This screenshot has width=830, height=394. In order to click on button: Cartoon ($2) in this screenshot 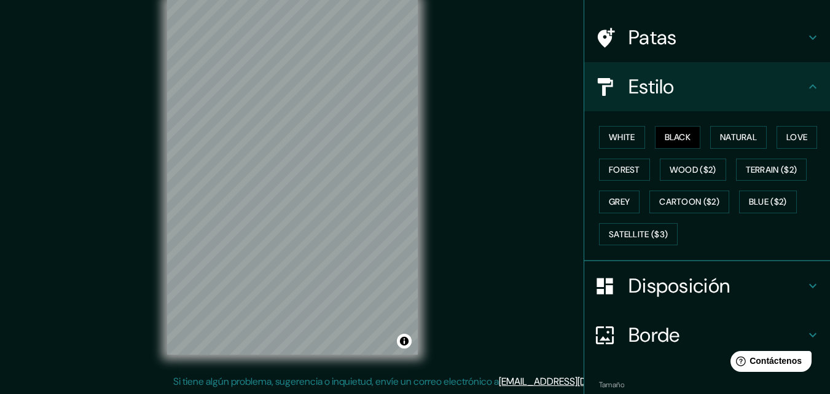, I will do `click(689, 201)`.